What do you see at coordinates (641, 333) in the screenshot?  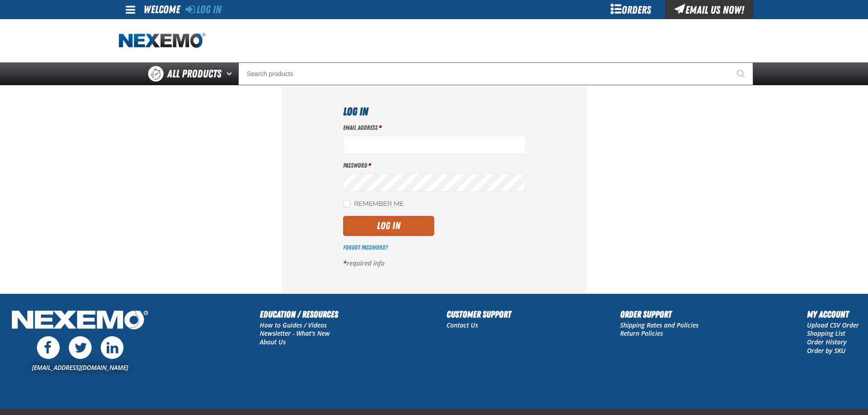 I see `a: Return Policies` at bounding box center [641, 333].